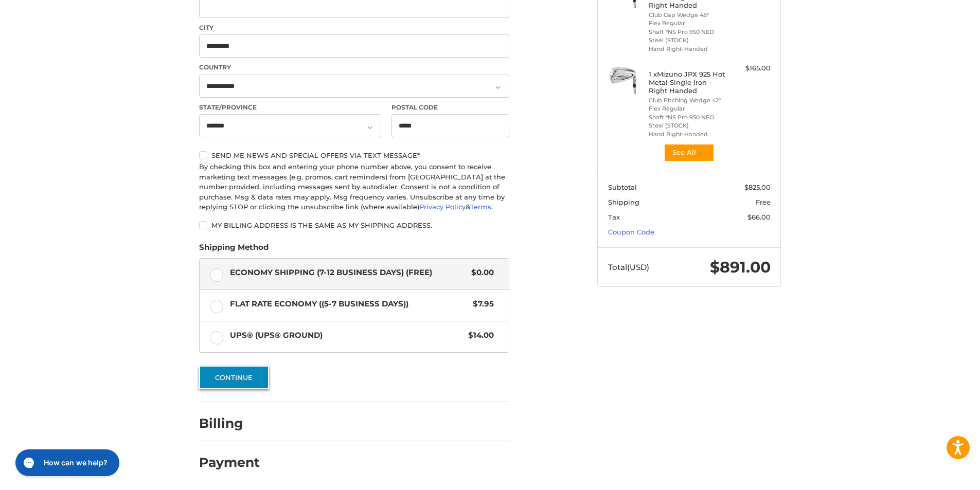 This screenshot has width=980, height=490. Describe the element at coordinates (687, 82) in the screenshot. I see `h4: 1 x Mizuno JPX 925 Hot Metal Single Iron - Right Handed` at that location.